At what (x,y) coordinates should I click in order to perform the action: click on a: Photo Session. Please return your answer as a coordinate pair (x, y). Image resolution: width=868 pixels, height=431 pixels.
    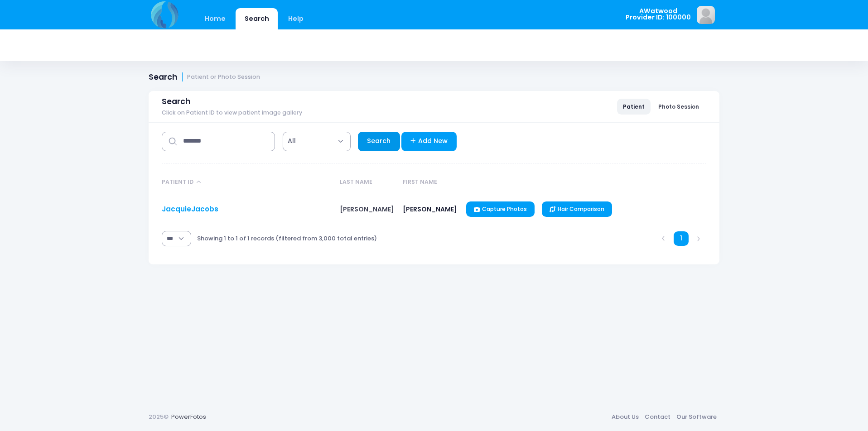
    Looking at the image, I should click on (679, 107).